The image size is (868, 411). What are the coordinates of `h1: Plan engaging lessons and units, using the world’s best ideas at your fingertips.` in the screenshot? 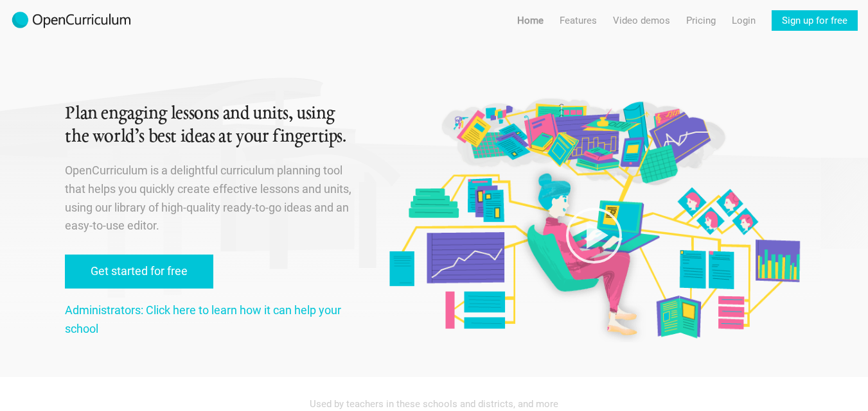 It's located at (210, 125).